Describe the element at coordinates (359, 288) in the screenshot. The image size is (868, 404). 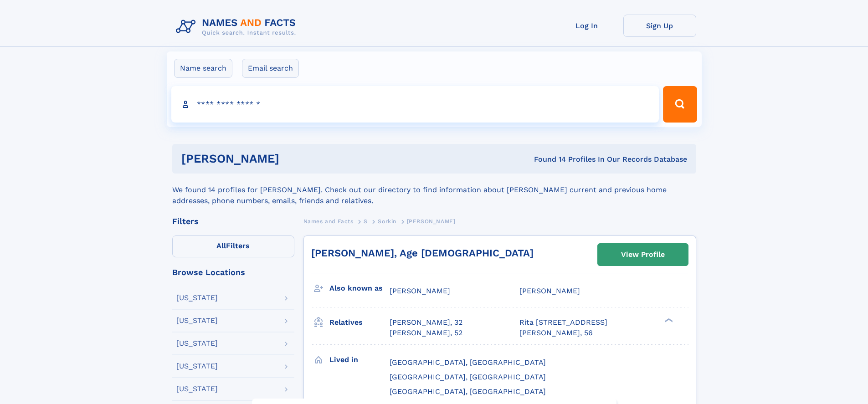
I see `h3: Also known as` at that location.